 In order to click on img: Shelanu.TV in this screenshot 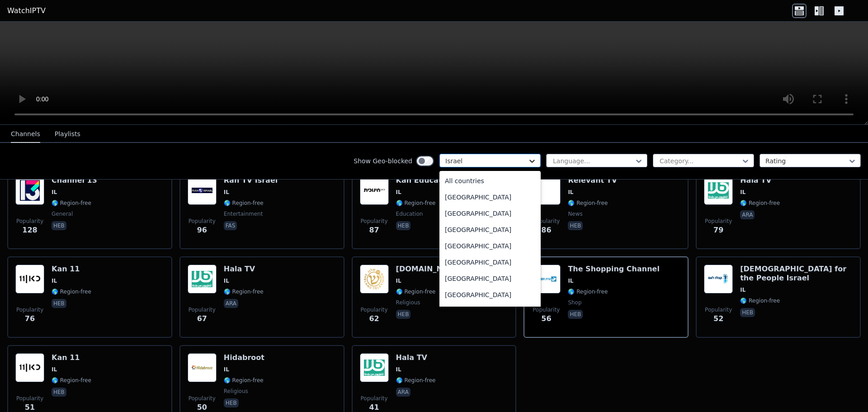, I will do `click(374, 279)`.